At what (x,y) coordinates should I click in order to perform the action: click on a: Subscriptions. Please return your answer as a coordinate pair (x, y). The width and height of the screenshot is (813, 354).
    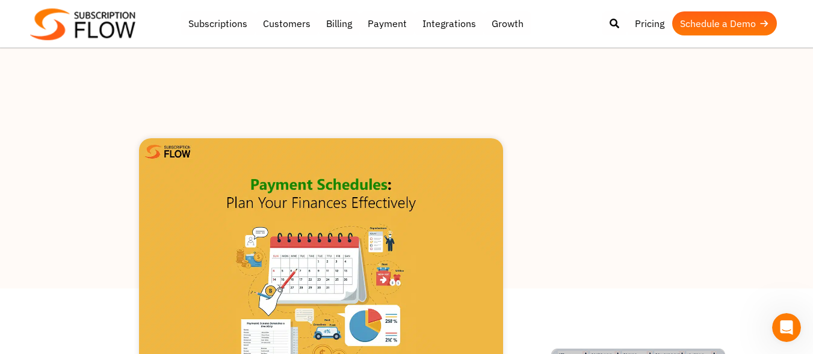
    Looking at the image, I should click on (218, 23).